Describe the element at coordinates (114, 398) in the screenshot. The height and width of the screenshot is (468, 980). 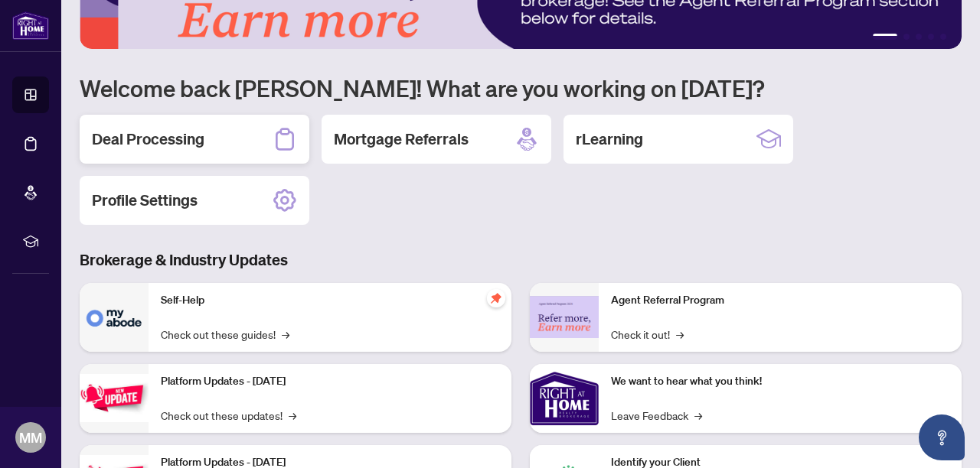
I see `img: Platform Updates - July 21, 2025` at that location.